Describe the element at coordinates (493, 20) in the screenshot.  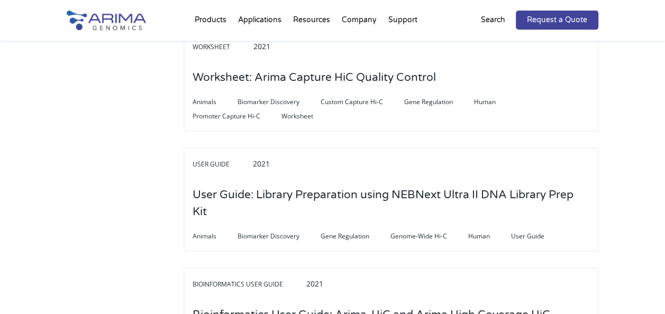
I see `p: Search` at that location.